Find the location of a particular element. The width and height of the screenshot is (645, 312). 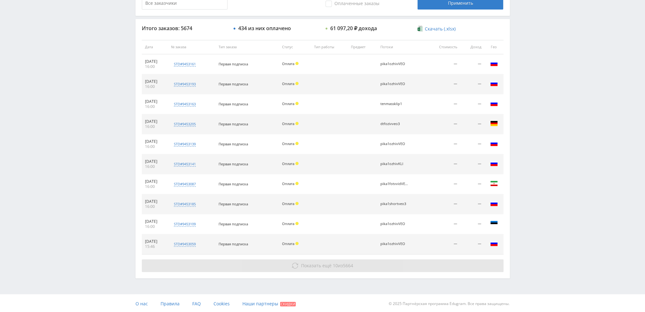

button: Показать ещё 10из5664 is located at coordinates (323, 266).